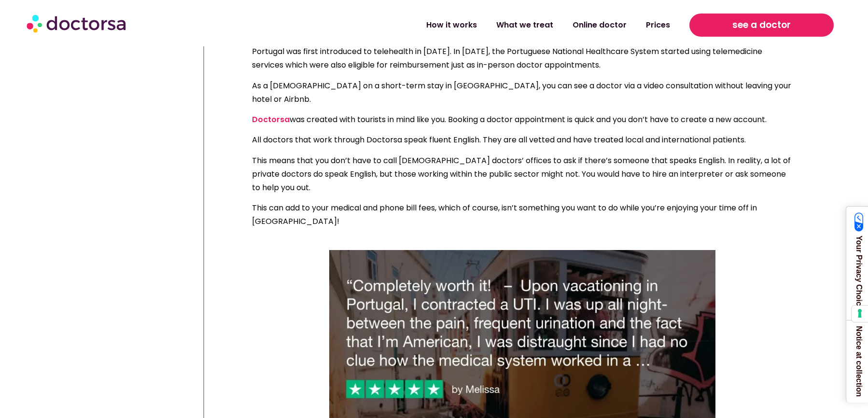 The width and height of the screenshot is (868, 418). I want to click on p: All doctors that work through Doctorsa speak fluent English. They are all vetted and have treated..., so click(523, 140).